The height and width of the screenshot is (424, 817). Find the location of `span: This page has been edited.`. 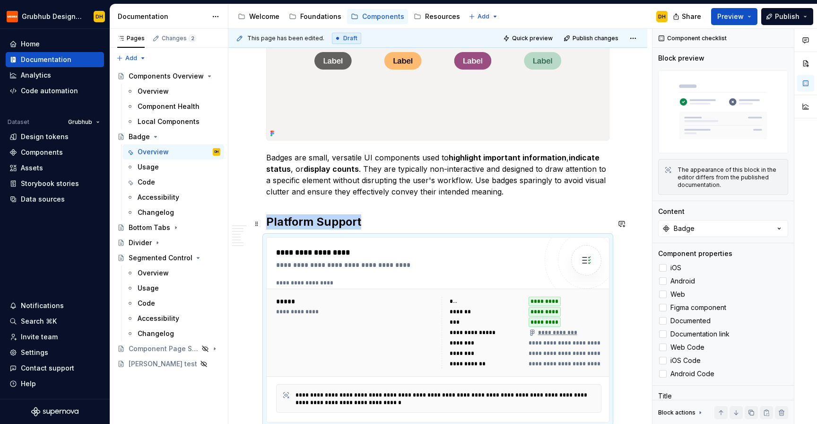

span: This page has been edited. is located at coordinates (286, 38).